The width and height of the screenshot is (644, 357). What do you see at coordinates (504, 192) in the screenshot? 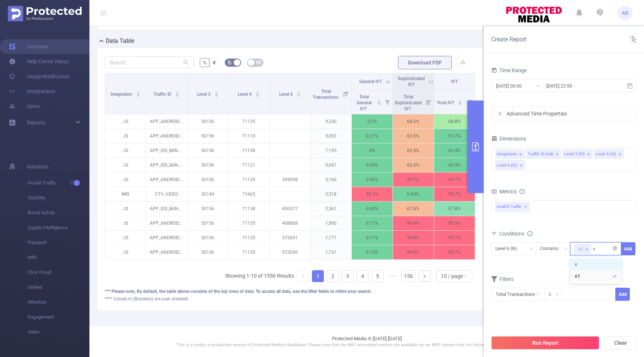
I see `span: Metrics` at bounding box center [504, 192].